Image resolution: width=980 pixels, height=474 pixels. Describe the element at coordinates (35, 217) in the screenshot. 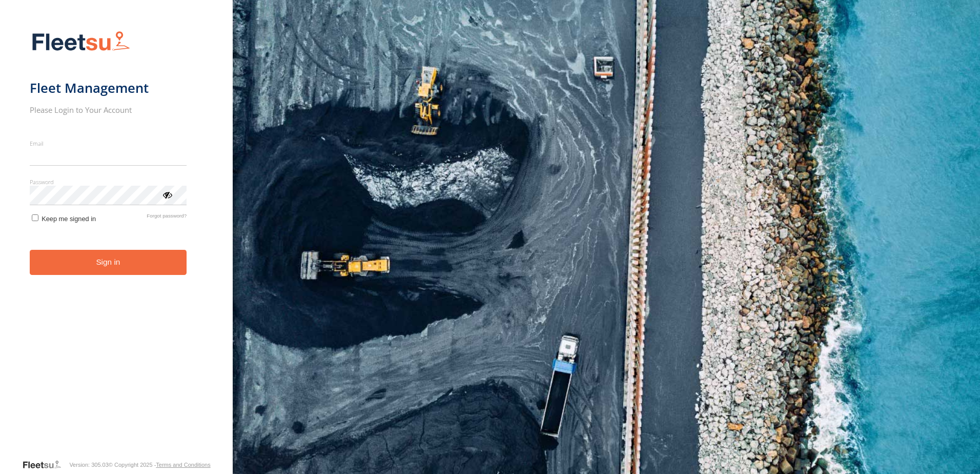

I see `input: Keep me signed in` at that location.